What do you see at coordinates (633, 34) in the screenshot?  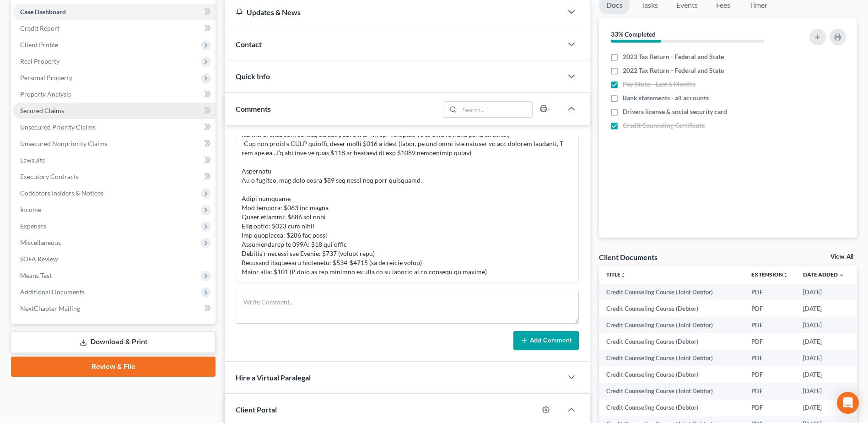 I see `strong: 33% Completed` at bounding box center [633, 34].